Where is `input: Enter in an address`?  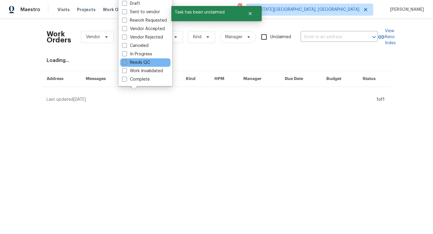 input: Enter in an address is located at coordinates (331, 37).